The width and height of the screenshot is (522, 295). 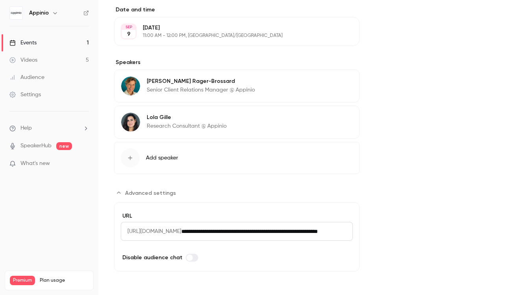 I want to click on span: Help, so click(x=26, y=128).